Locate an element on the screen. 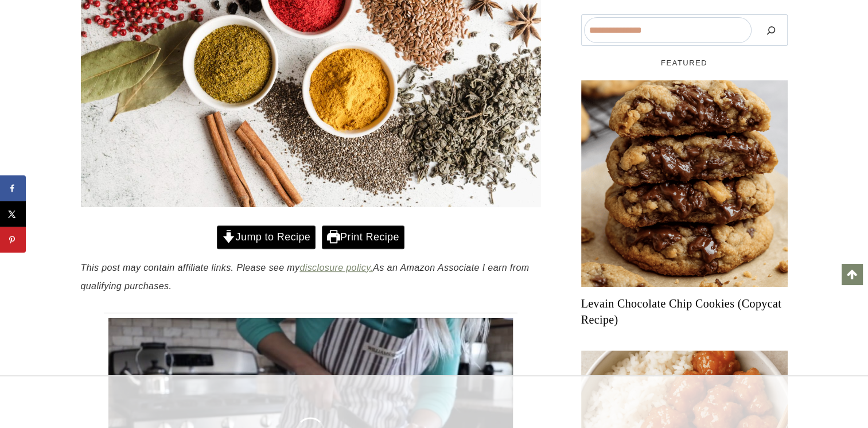 The width and height of the screenshot is (868, 428). button: Search is located at coordinates (771, 30).